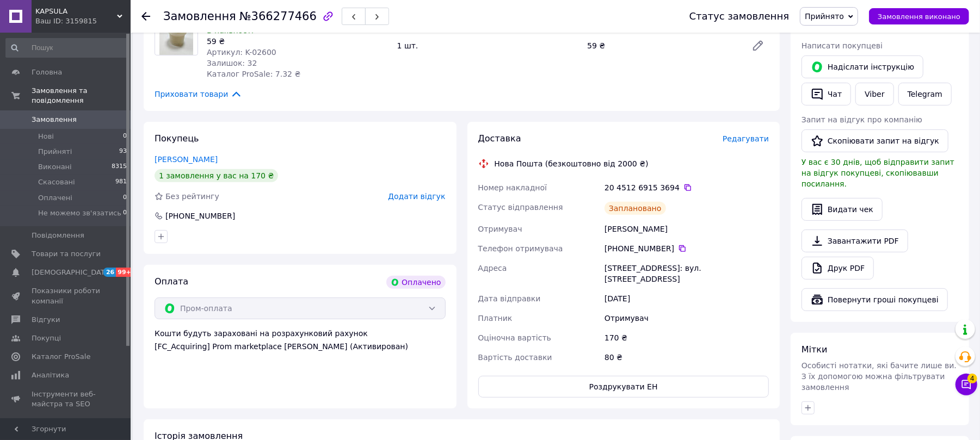 Image resolution: width=980 pixels, height=440 pixels. Describe the element at coordinates (875, 141) in the screenshot. I see `button: Скопіювати запит на відгук` at that location.